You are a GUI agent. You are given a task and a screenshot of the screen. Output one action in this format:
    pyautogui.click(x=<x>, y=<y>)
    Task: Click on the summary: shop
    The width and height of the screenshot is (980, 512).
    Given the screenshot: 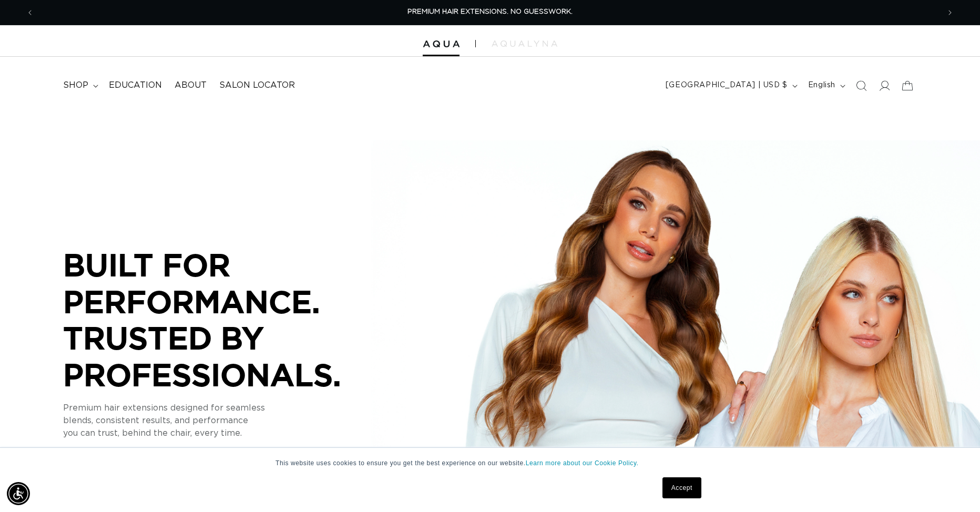 What is the action you would take?
    pyautogui.click(x=79, y=85)
    